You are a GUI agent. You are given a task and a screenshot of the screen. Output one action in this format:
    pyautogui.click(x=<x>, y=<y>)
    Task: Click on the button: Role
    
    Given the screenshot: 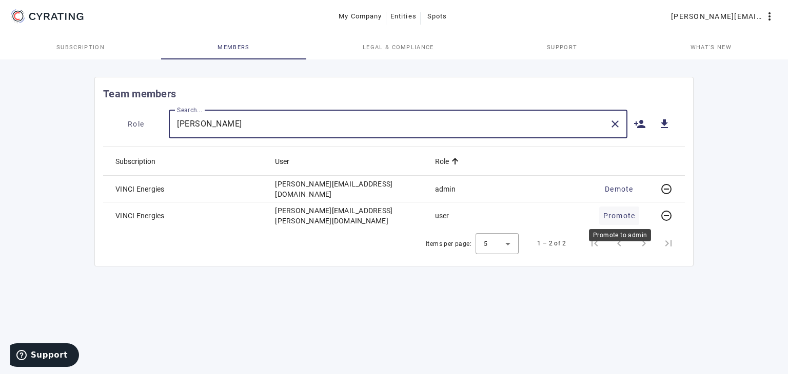 What is the action you would take?
    pyautogui.click(x=136, y=124)
    